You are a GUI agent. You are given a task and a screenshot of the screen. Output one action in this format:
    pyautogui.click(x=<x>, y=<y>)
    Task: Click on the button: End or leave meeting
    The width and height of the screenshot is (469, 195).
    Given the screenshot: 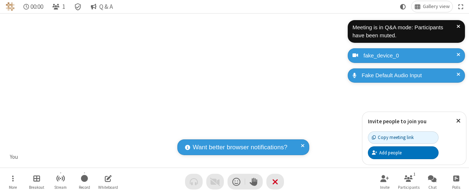 What is the action you would take?
    pyautogui.click(x=275, y=182)
    